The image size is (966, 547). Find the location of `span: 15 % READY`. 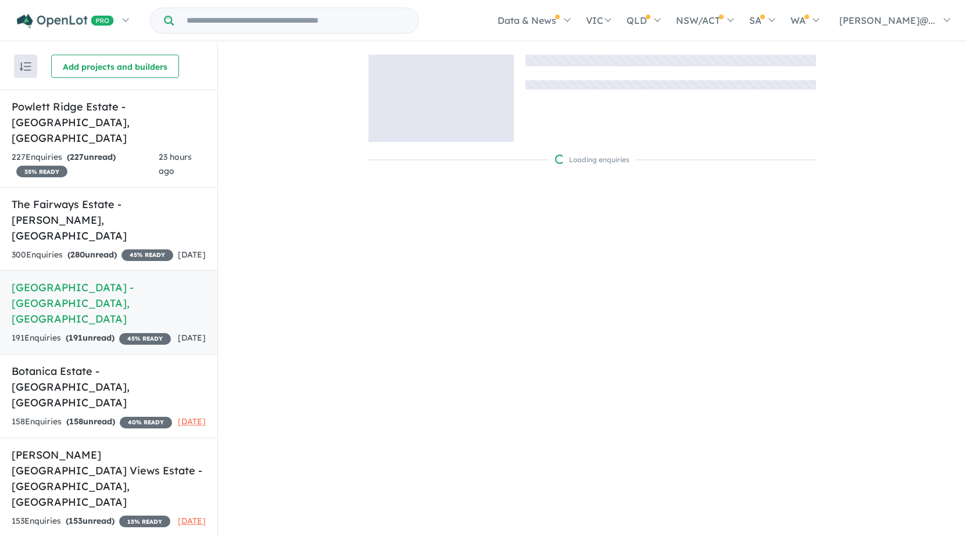

span: 15 % READY is located at coordinates (145, 522).